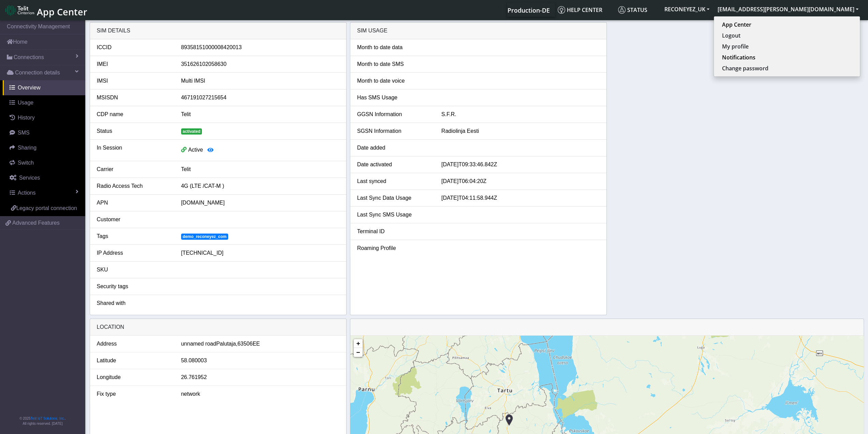 The width and height of the screenshot is (868, 434). I want to click on img: logo-telit-cinterion-gw-new.png, so click(20, 10).